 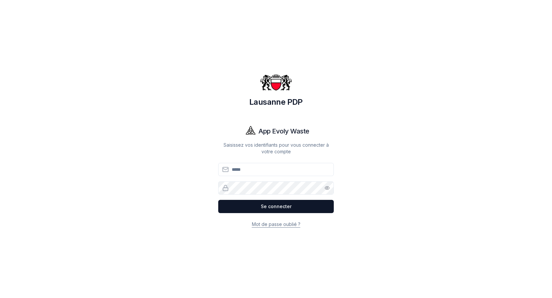 I want to click on h1: Lausanne PDP, so click(x=276, y=102).